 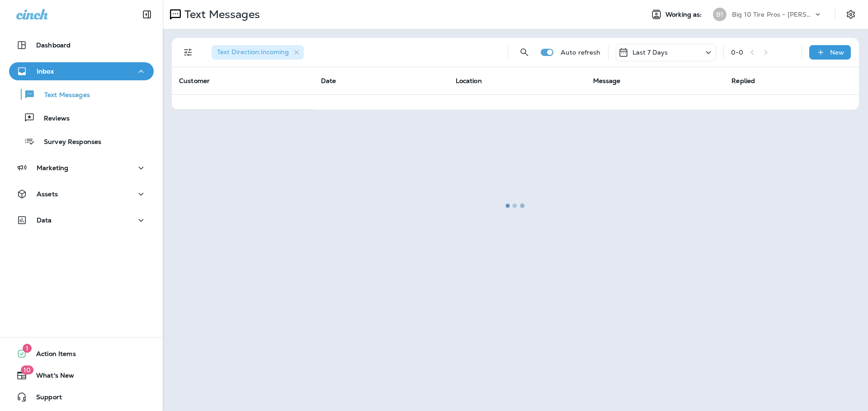 What do you see at coordinates (51, 377) in the screenshot?
I see `span: What's New` at bounding box center [51, 377].